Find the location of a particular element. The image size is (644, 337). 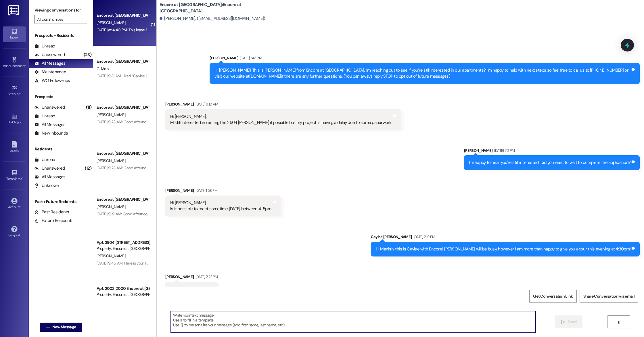

a: Leads is located at coordinates (14, 147).